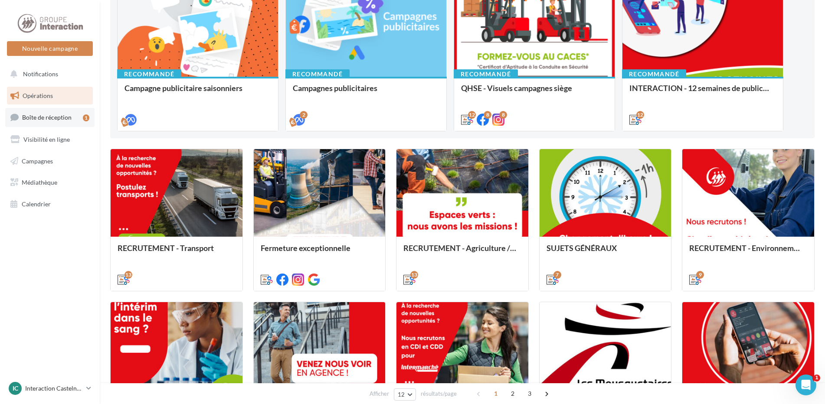 This screenshot has width=825, height=404. Describe the element at coordinates (50, 140) in the screenshot. I see `a: Visibilité en ligne` at that location.